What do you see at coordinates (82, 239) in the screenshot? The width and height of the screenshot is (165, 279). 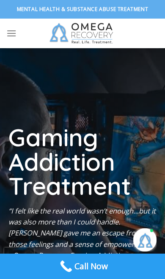 I see `p: – Omega Recovery Gaming Addiction Treatment Client` at bounding box center [82, 239].